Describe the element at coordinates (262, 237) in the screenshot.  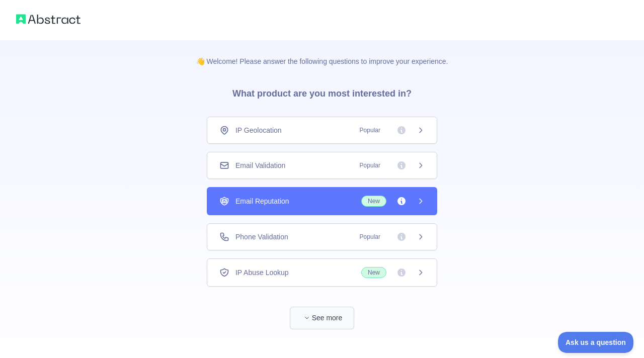
I see `span: Phone Validation` at that location.